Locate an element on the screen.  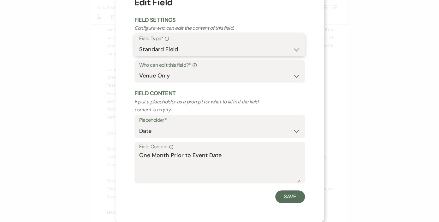
label: Who can edit this field?* is located at coordinates (220, 65).